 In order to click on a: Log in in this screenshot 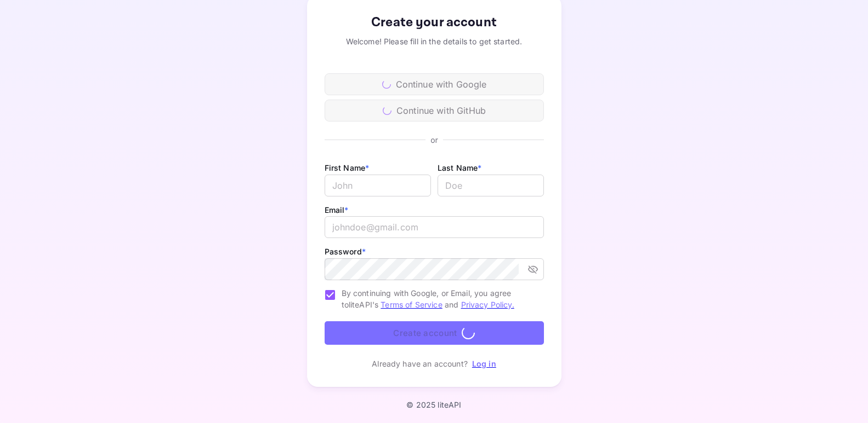, I will do `click(484, 364)`.